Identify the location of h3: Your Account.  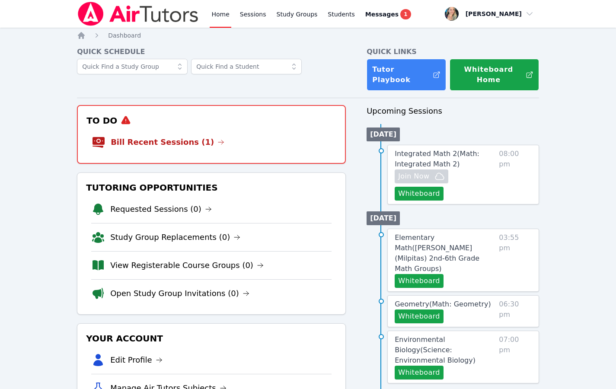
(211, 339).